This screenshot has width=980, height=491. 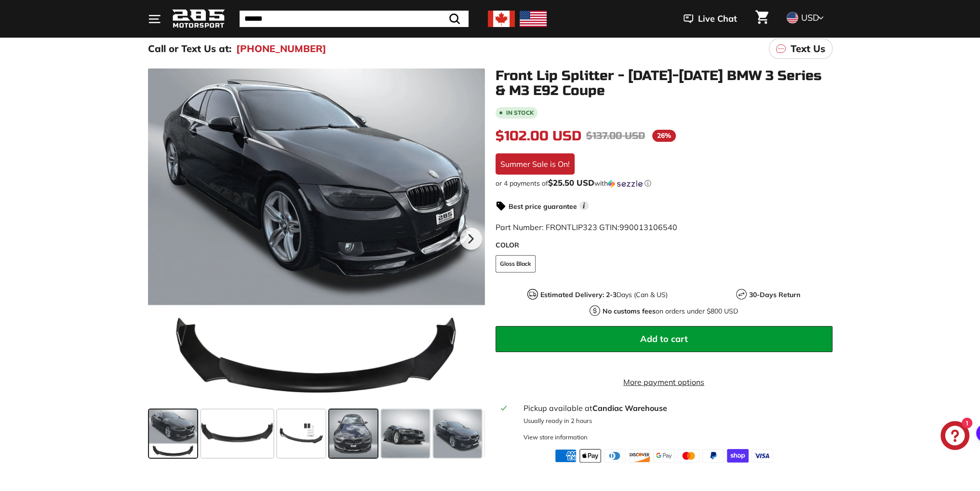 What do you see at coordinates (571, 182) in the screenshot?
I see `span: $25.50 USD` at bounding box center [571, 182].